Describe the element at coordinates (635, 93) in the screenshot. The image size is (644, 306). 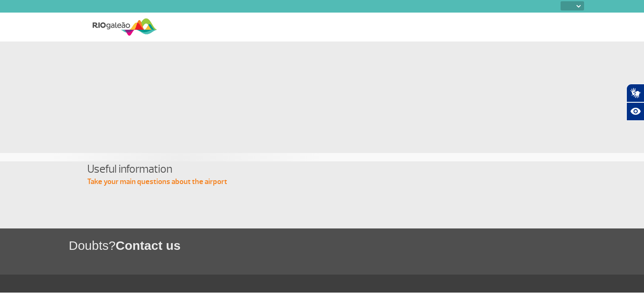
I see `button: Abrir tradutor de língua de sinais.` at that location.